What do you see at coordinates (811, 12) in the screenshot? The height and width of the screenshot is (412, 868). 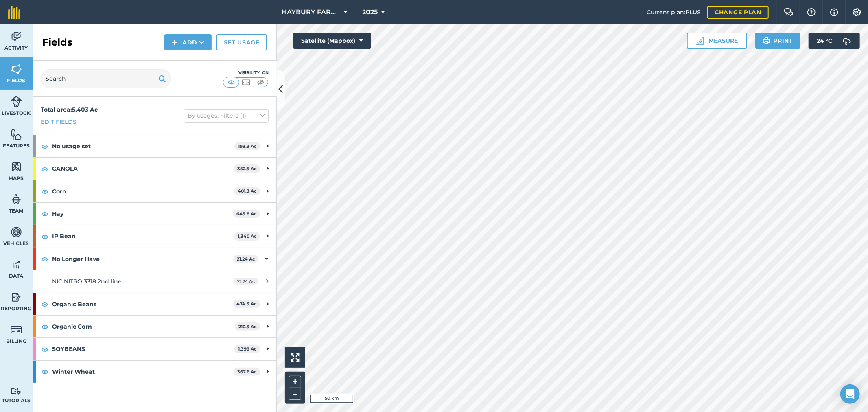 I see `img: A question mark icon` at bounding box center [811, 12].